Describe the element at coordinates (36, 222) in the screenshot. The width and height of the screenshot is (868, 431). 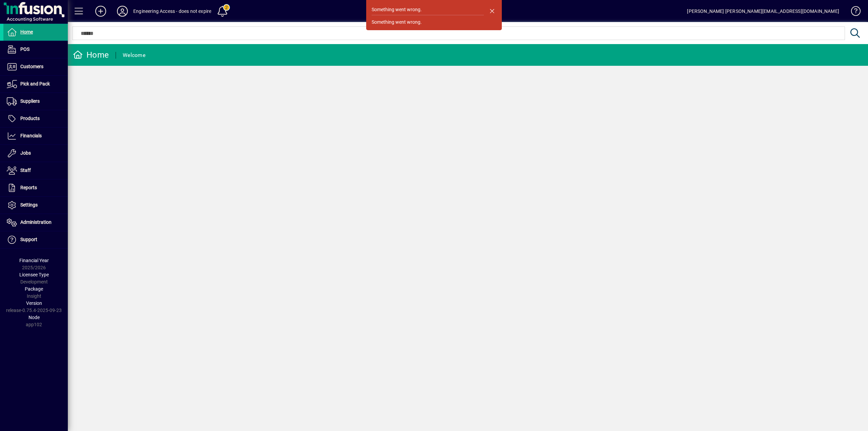
I see `a: Administration` at that location.